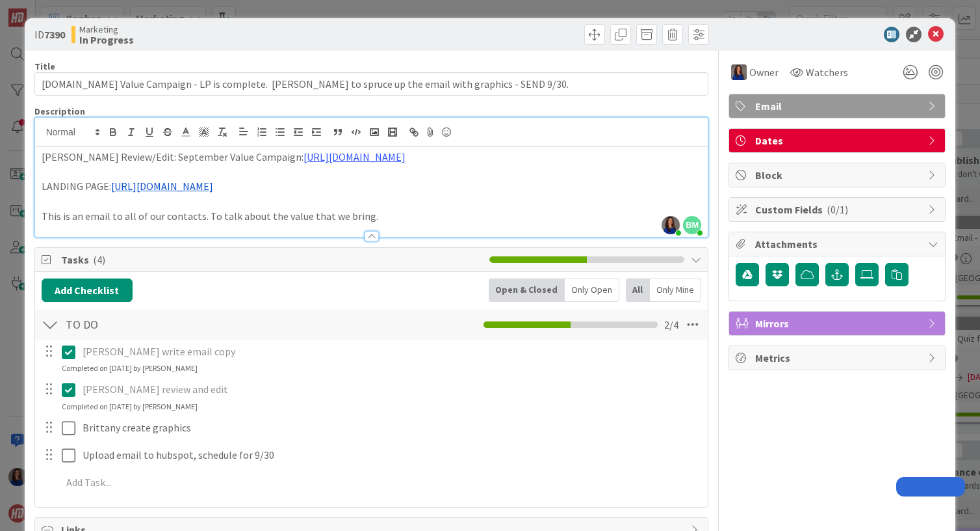 The height and width of the screenshot is (531, 980). I want to click on span: Block, so click(839, 175).